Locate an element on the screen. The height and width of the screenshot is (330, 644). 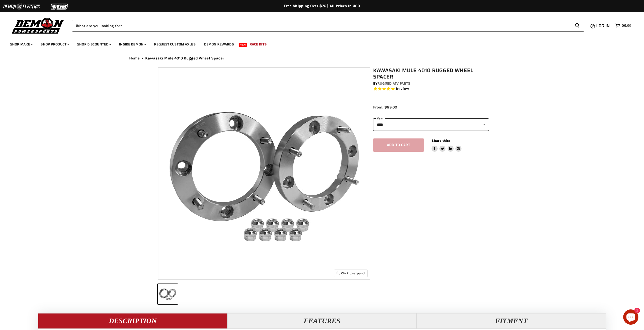
span: Click to expand is located at coordinates (350, 273).